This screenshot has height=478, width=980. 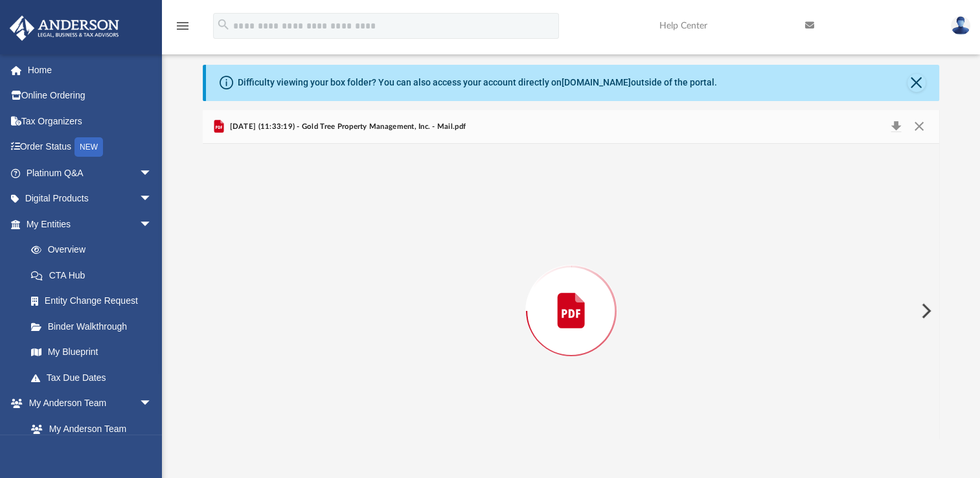 What do you see at coordinates (91, 353) in the screenshot?
I see `a: My Blueprint` at bounding box center [91, 353].